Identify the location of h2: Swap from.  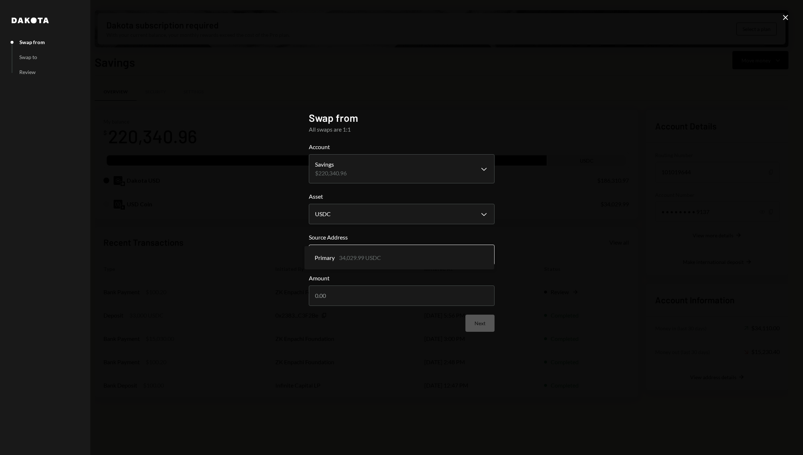
(402, 118).